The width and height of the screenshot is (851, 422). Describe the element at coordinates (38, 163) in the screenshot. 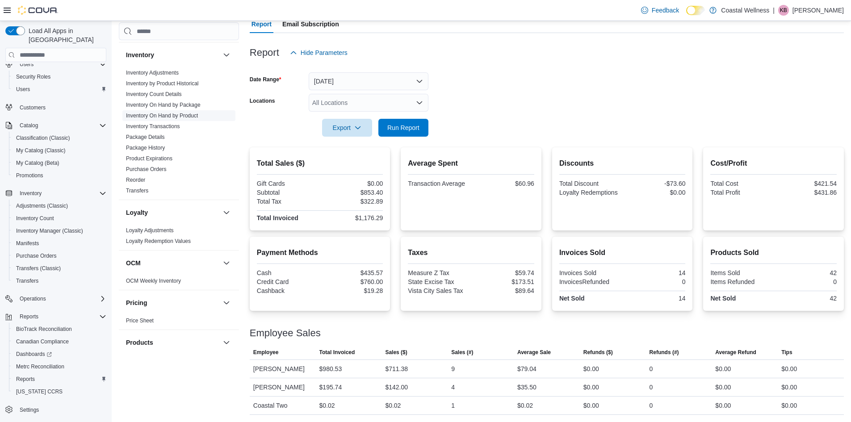

I see `span: My Catalog (Beta)` at that location.